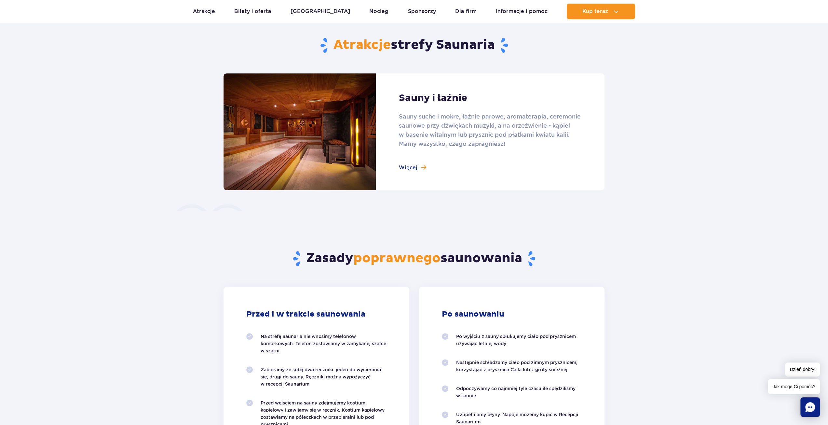  I want to click on a: Sponsorzy, so click(422, 11).